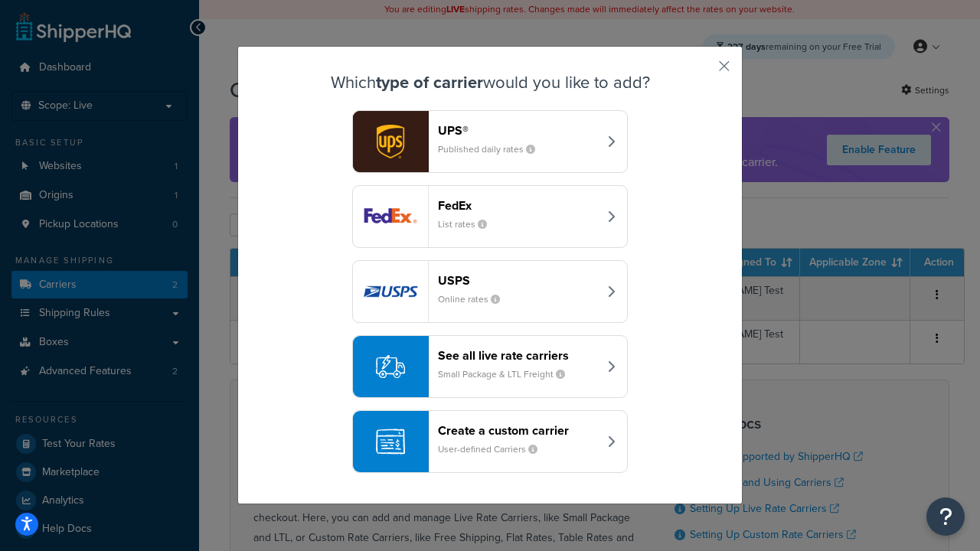 This screenshot has height=551, width=980. What do you see at coordinates (518, 205) in the screenshot?
I see `header: FedEx` at bounding box center [518, 205].